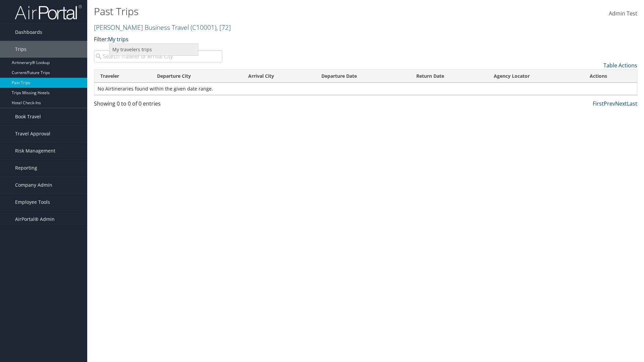 This screenshot has height=362, width=644. What do you see at coordinates (33, 203) in the screenshot?
I see `span: Employee Tools` at bounding box center [33, 203].